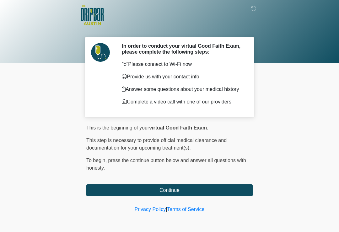  Describe the element at coordinates (182, 64) in the screenshot. I see `p: Please connect to Wi-Fi now` at that location.